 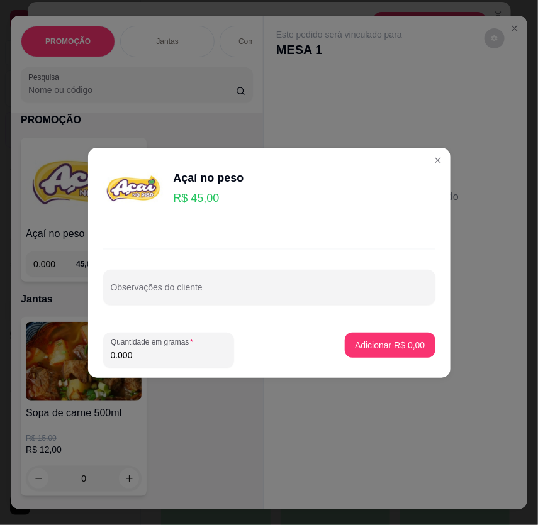 I want to click on input: Quantidade em gramas, so click(x=169, y=355).